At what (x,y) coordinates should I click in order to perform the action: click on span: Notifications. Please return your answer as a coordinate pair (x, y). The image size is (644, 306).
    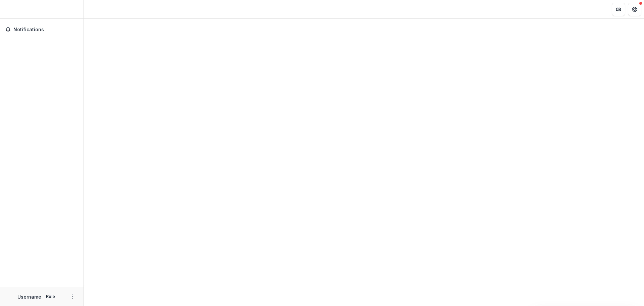
    Looking at the image, I should click on (46, 30).